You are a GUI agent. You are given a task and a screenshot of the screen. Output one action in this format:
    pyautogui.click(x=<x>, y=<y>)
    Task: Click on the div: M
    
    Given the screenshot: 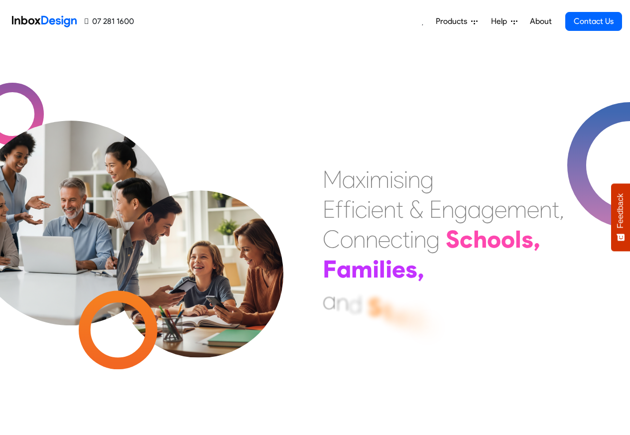 What is the action you would take?
    pyautogui.click(x=332, y=179)
    